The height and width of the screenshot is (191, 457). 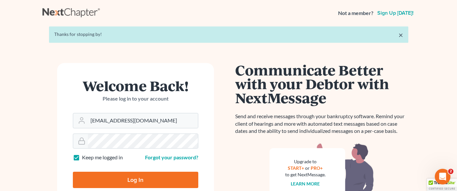 What do you see at coordinates (136, 99) in the screenshot?
I see `p: Please log in to your account` at bounding box center [136, 99].